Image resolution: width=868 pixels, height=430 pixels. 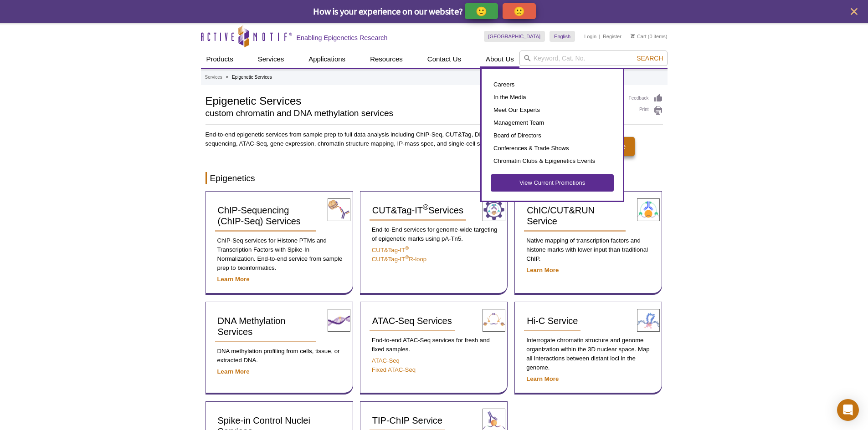 I want to click on li: Epigenetic Services, so click(x=252, y=77).